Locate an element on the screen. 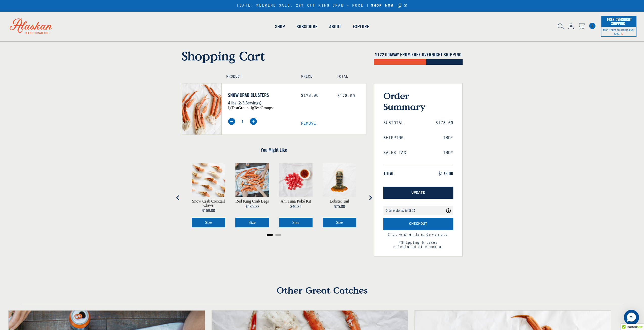 The image size is (644, 330). span: 1 is located at coordinates (592, 26).